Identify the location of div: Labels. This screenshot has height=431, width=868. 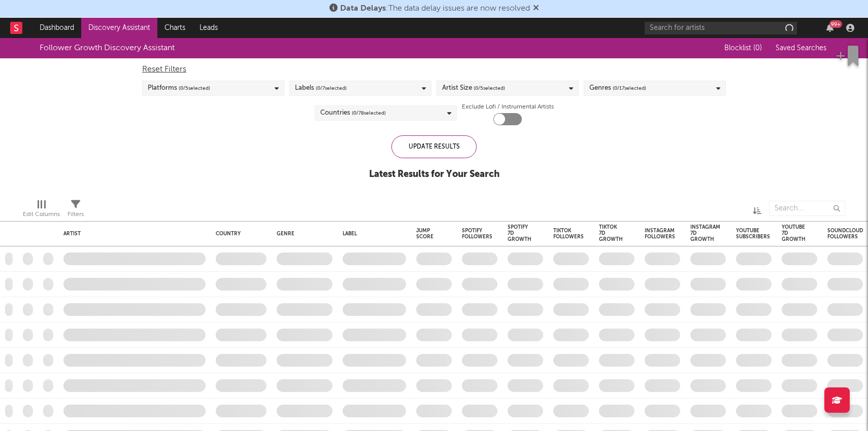
(321, 88).